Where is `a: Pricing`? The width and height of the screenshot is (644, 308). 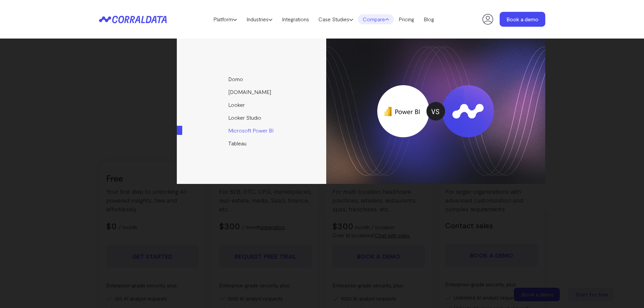
a: Pricing is located at coordinates (406, 19).